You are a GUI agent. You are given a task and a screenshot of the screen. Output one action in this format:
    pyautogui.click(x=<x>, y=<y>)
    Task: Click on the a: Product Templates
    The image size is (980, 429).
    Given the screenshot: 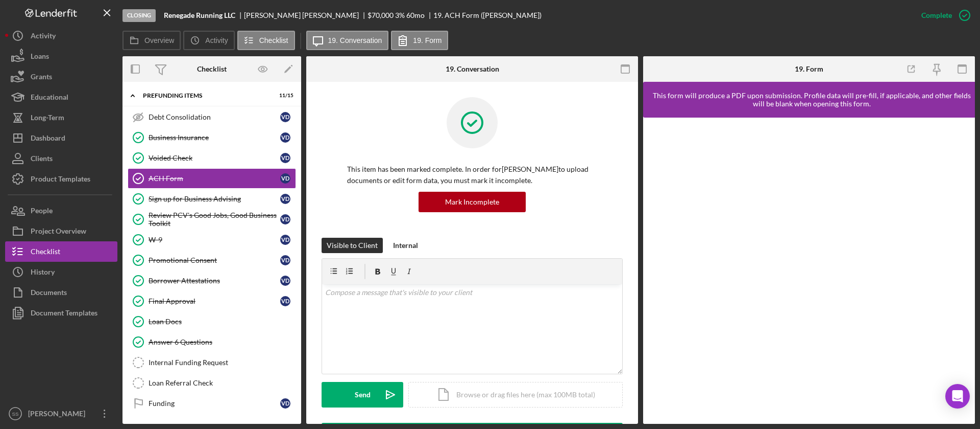 What is the action you would take?
    pyautogui.click(x=61, y=179)
    